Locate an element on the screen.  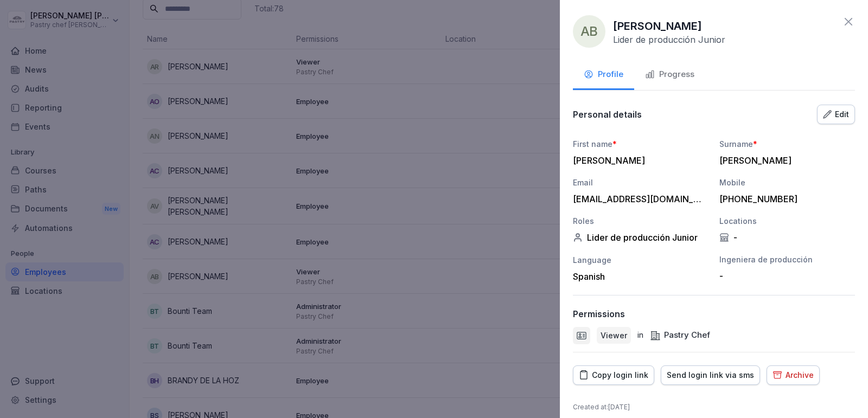
div: Spanish is located at coordinates (640, 277).